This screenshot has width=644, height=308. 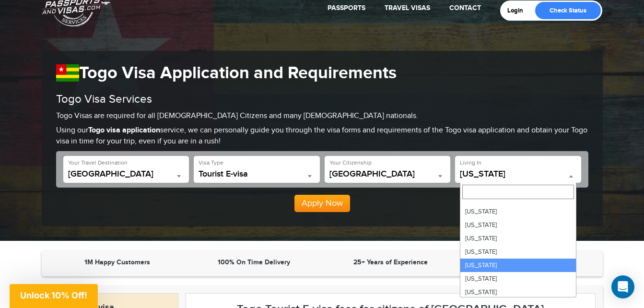 I want to click on button: Apply Now, so click(x=322, y=204).